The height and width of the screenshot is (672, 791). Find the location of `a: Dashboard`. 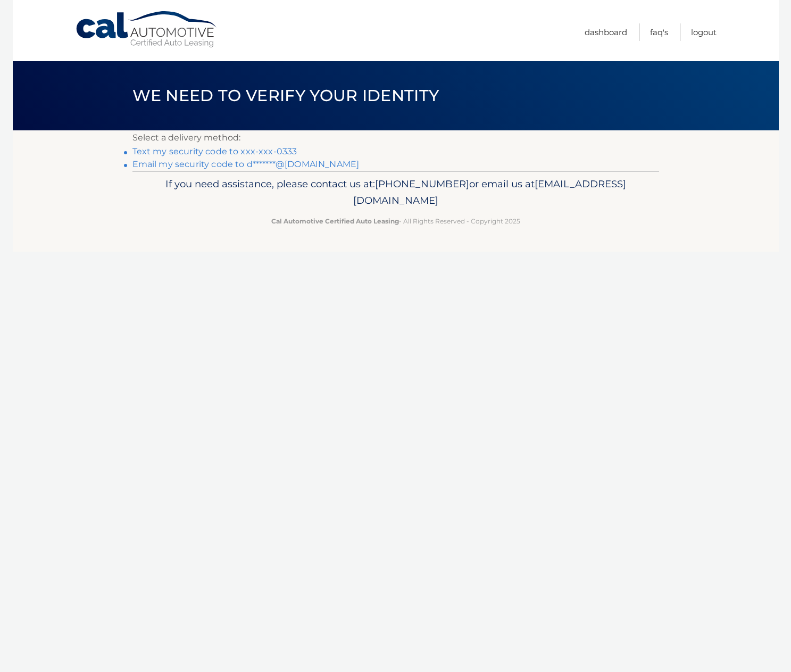

a: Dashboard is located at coordinates (606, 32).